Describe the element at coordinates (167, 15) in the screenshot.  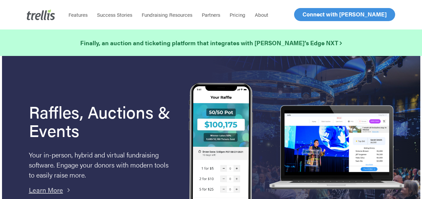
I see `a: Fundraising Resources` at that location.